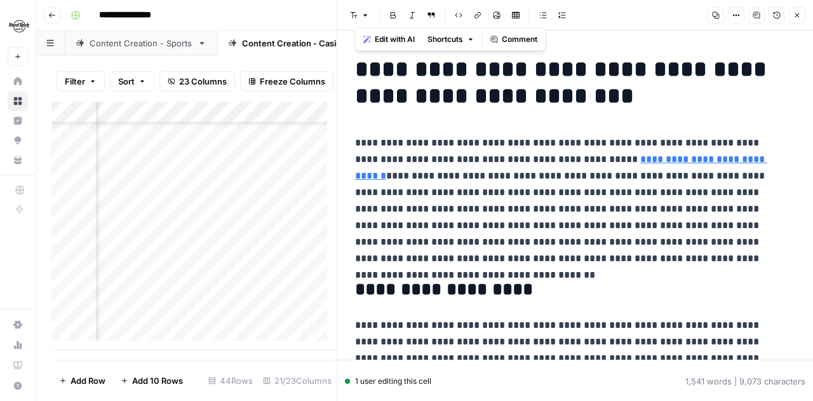  Describe the element at coordinates (389, 39) in the screenshot. I see `button: Edit with AI` at that location.